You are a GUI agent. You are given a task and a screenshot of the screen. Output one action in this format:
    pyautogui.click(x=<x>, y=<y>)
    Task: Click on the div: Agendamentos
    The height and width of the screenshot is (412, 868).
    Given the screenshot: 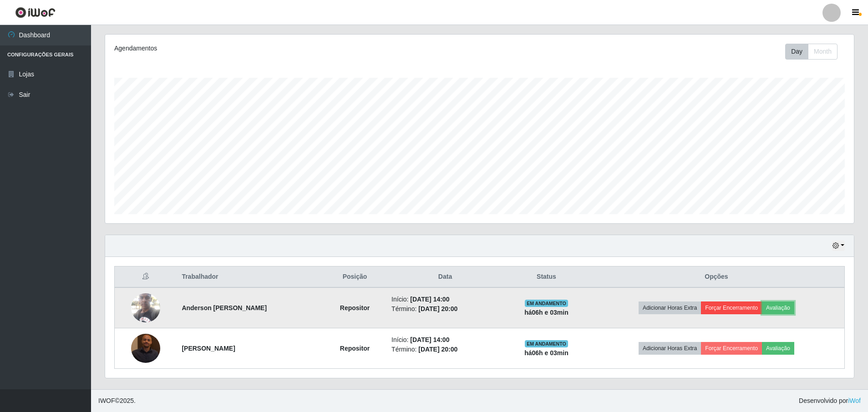 What is the action you would take?
    pyautogui.click(x=262, y=48)
    